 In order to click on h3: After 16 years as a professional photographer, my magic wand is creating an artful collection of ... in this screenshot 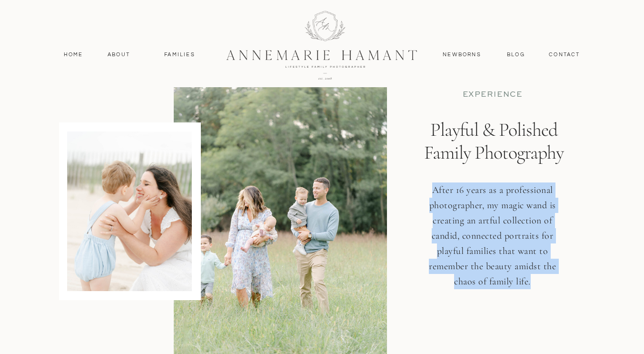, I will do `click(492, 244)`.